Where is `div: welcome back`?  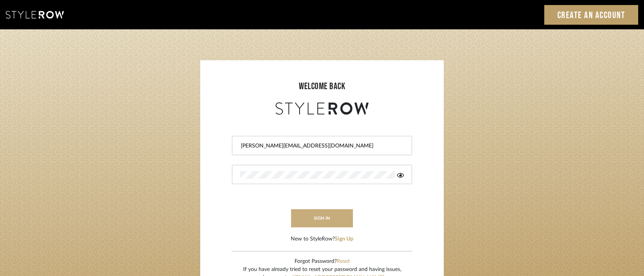
div: welcome back is located at coordinates (322, 86).